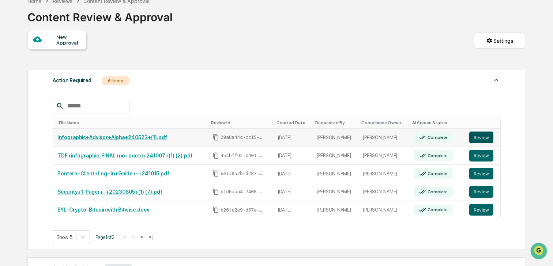 This screenshot has width=553, height=266. I want to click on span: Page 1 of 2, so click(105, 237).